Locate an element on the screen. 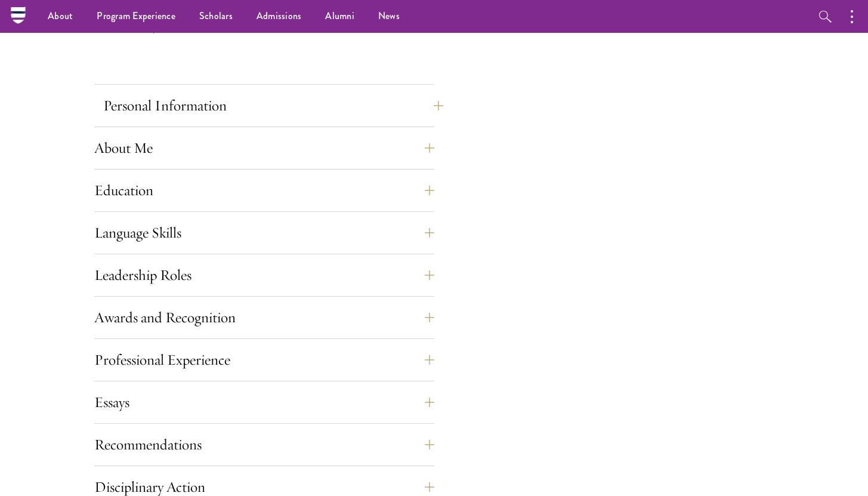 This screenshot has width=868, height=496. button: Professional Experience is located at coordinates (264, 360).